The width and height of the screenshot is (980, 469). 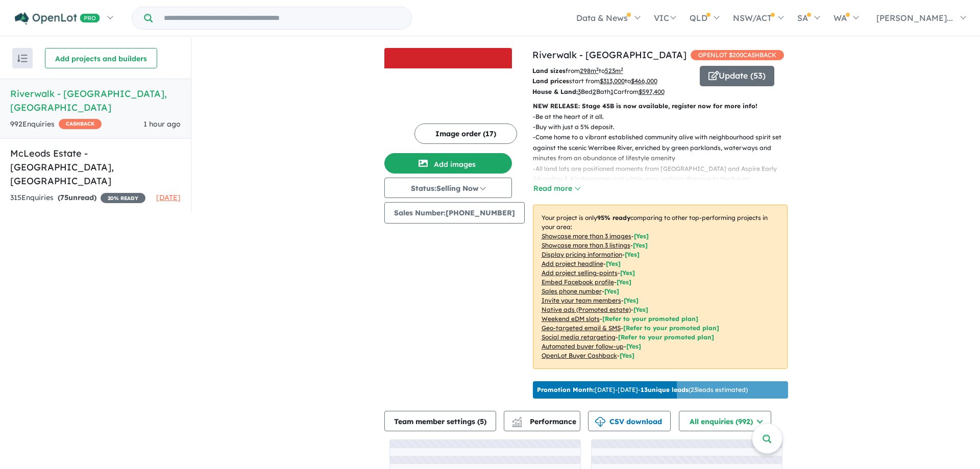 What do you see at coordinates (664, 117) in the screenshot?
I see `p: - Be at the heart of it all.` at bounding box center [664, 117].